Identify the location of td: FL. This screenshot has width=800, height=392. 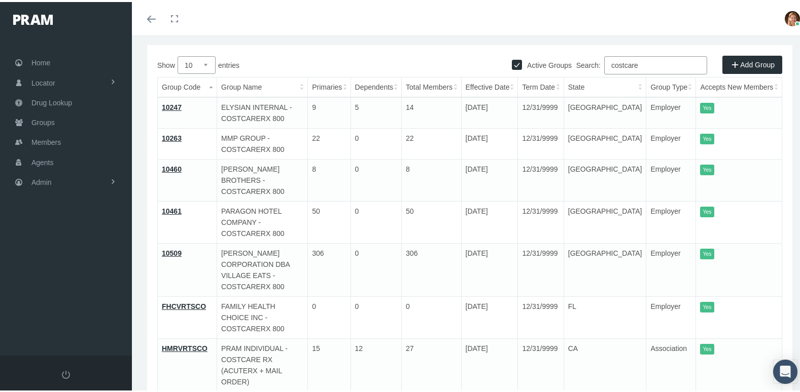
(604, 316).